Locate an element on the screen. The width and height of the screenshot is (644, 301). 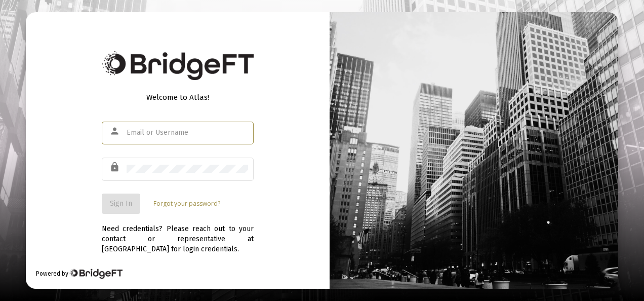
div: Welcome to Atlas! is located at coordinates (178, 97).